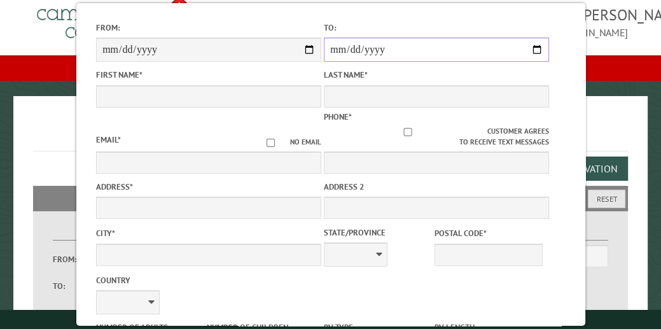 This screenshot has height=329, width=661. What do you see at coordinates (606, 199) in the screenshot?
I see `button: Reset` at bounding box center [606, 199].